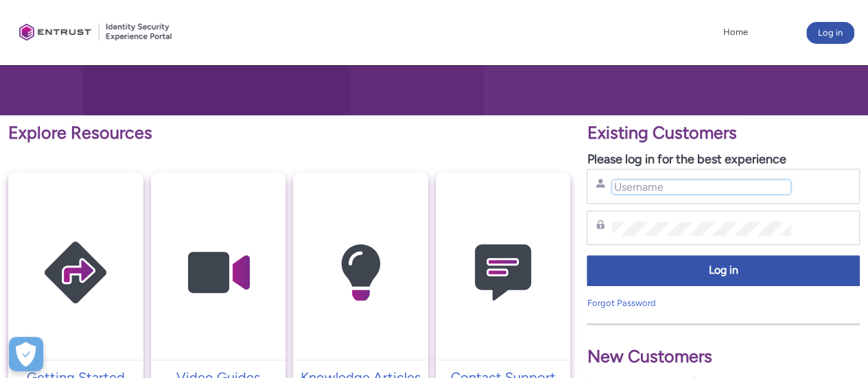  I want to click on img: Video Guides, so click(218, 273).